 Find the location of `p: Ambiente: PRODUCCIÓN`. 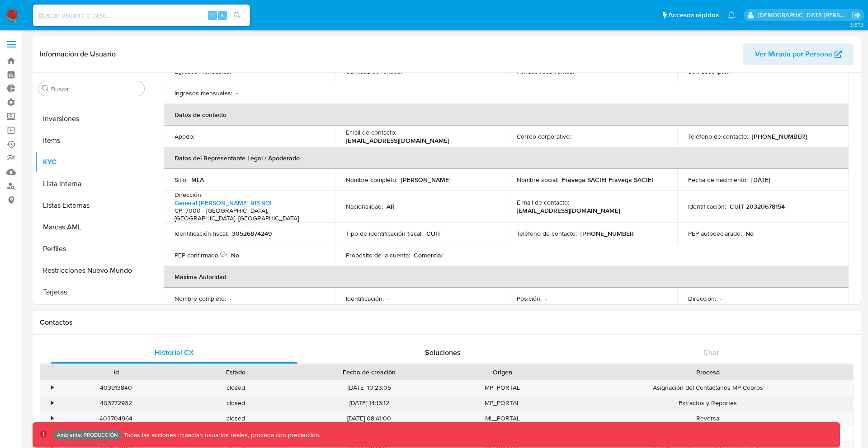

p: Ambiente: PRODUCCIÓN is located at coordinates (87, 435).